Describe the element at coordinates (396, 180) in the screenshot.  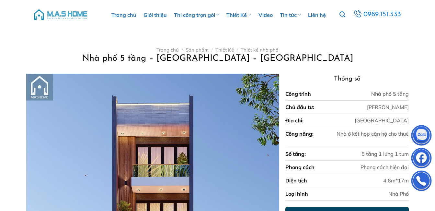
I see `div: 4,6m*17m` at that location.